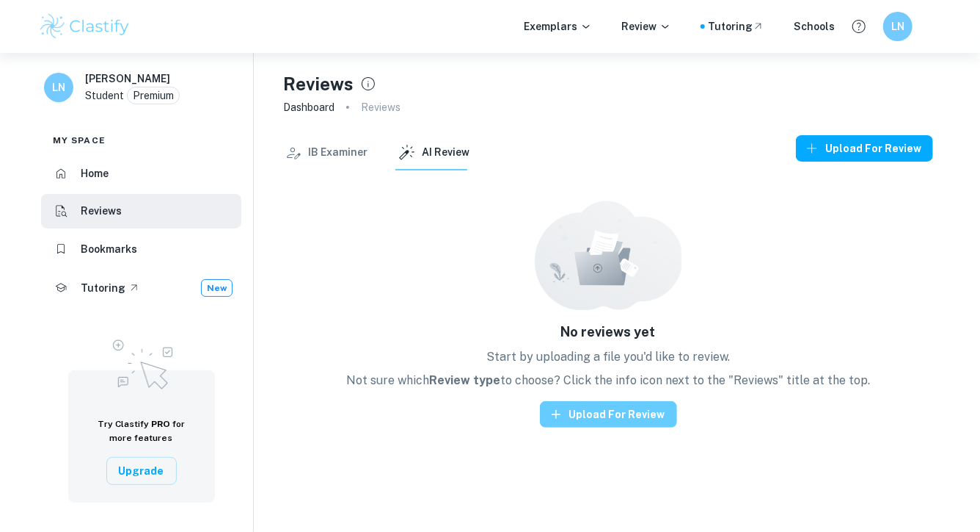 The height and width of the screenshot is (532, 980). What do you see at coordinates (859, 26) in the screenshot?
I see `button: Help and Feedback` at bounding box center [859, 26].